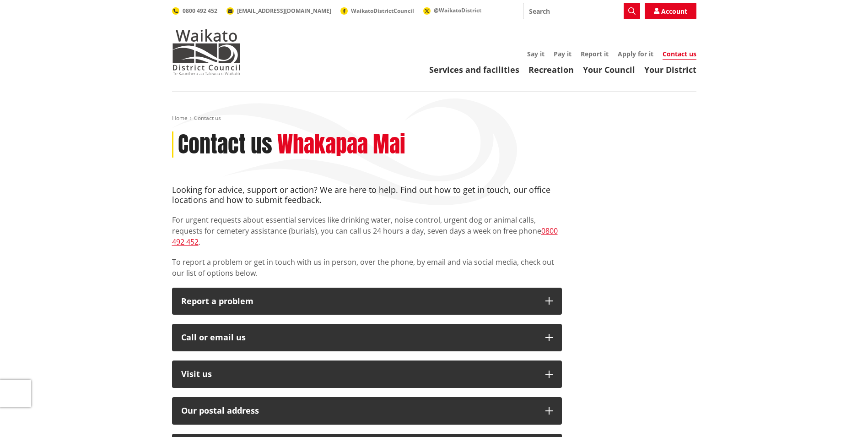  I want to click on span: @WaikatoDistrict, so click(458, 10).